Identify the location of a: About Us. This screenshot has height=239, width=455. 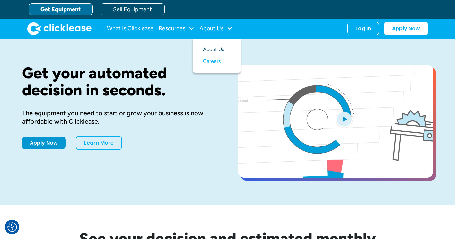
(217, 49).